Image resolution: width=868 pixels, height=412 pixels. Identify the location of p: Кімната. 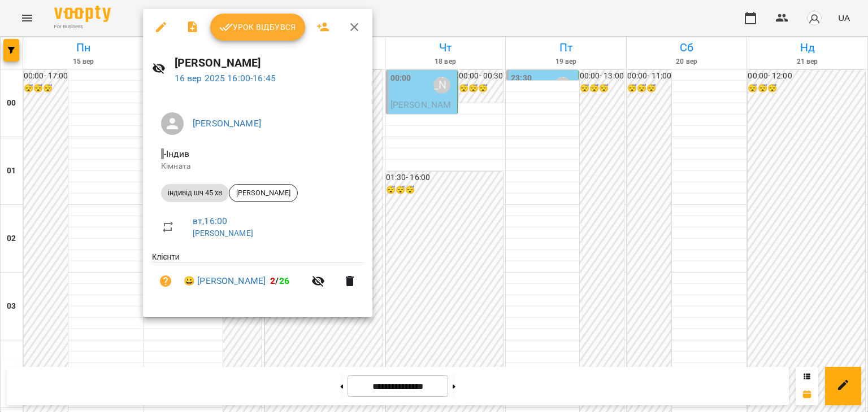
(258, 167).